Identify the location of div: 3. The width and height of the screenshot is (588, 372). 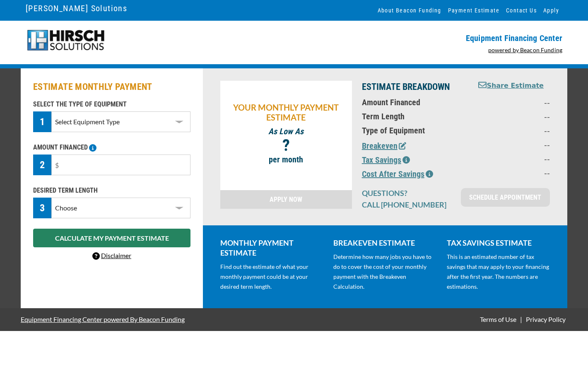
(42, 208).